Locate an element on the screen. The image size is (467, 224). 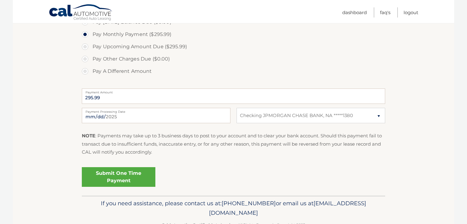
a: Logout is located at coordinates (411, 12).